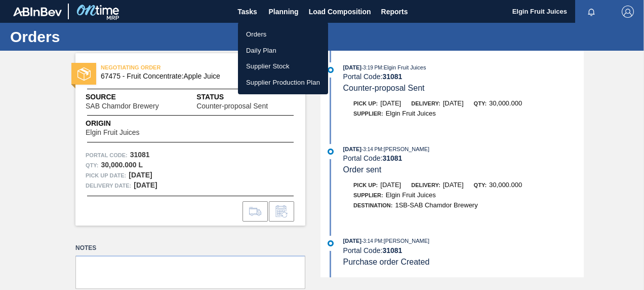 The height and width of the screenshot is (290, 644). Describe the element at coordinates (283, 50) in the screenshot. I see `a: Daily Plan` at that location.